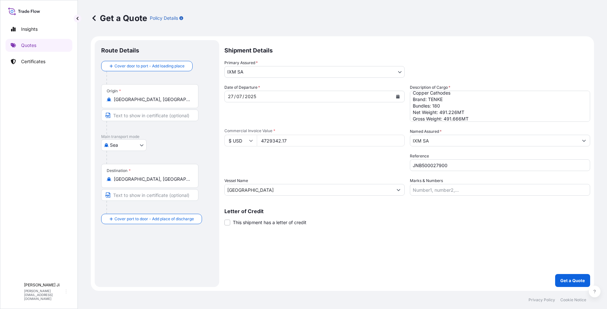 This screenshot has height=309, width=607. Describe the element at coordinates (39, 62) in the screenshot. I see `a: Certificates` at that location.